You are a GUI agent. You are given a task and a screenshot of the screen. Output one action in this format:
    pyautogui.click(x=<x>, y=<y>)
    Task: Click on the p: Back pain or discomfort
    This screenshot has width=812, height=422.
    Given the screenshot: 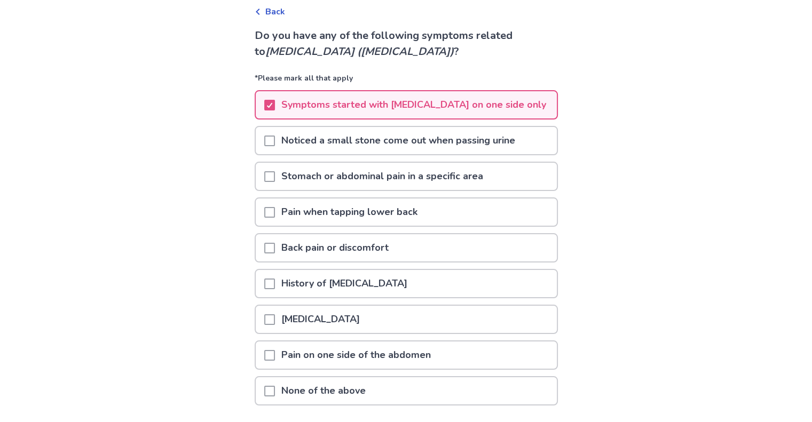 What is the action you would take?
    pyautogui.click(x=335, y=248)
    